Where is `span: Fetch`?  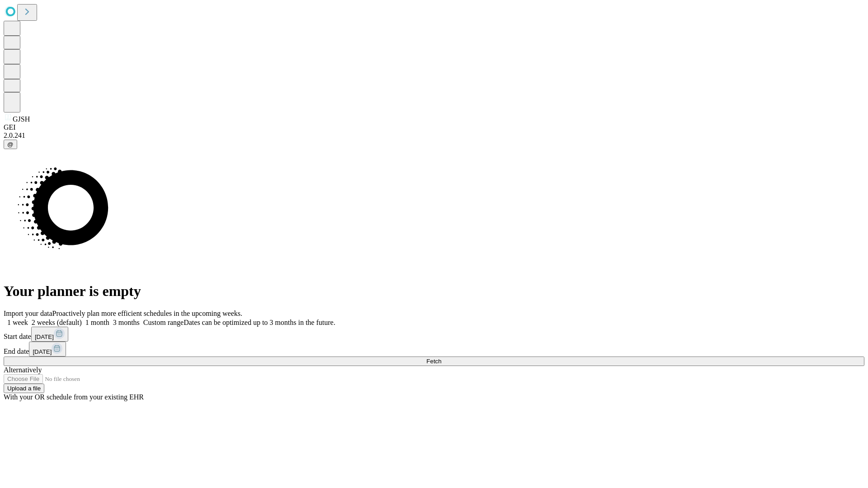 span: Fetch is located at coordinates (434, 361).